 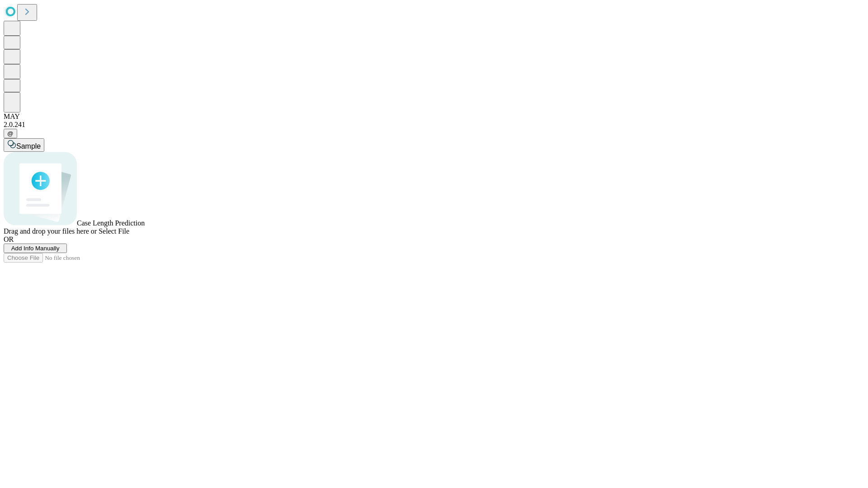 What do you see at coordinates (35, 248) in the screenshot?
I see `span: Add Info Manually` at bounding box center [35, 248].